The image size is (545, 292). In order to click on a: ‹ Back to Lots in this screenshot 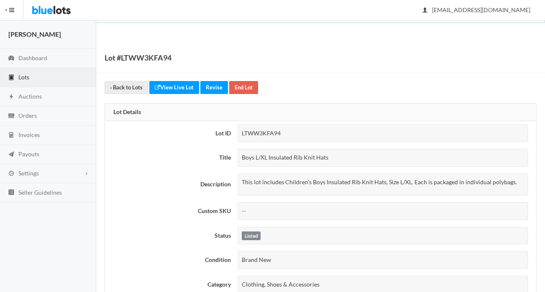, I will do `click(126, 87)`.